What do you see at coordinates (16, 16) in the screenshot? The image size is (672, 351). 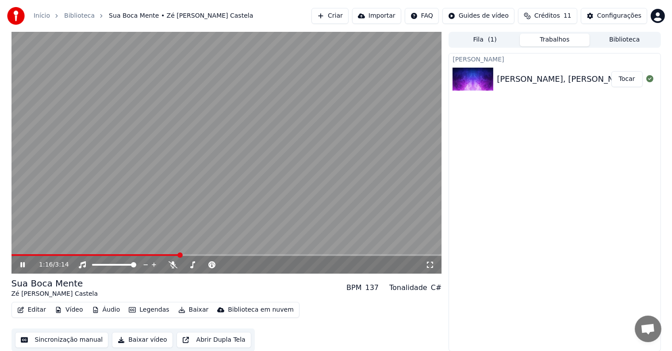 I see `img: youka` at bounding box center [16, 16].